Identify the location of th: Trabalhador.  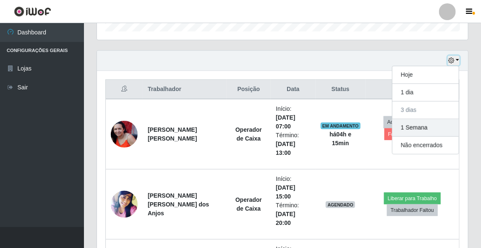
(185, 89).